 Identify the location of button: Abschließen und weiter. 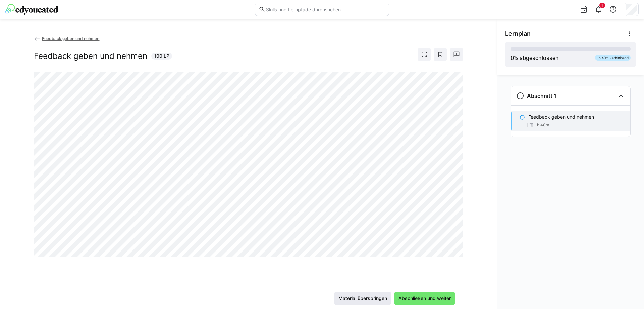
(425, 298).